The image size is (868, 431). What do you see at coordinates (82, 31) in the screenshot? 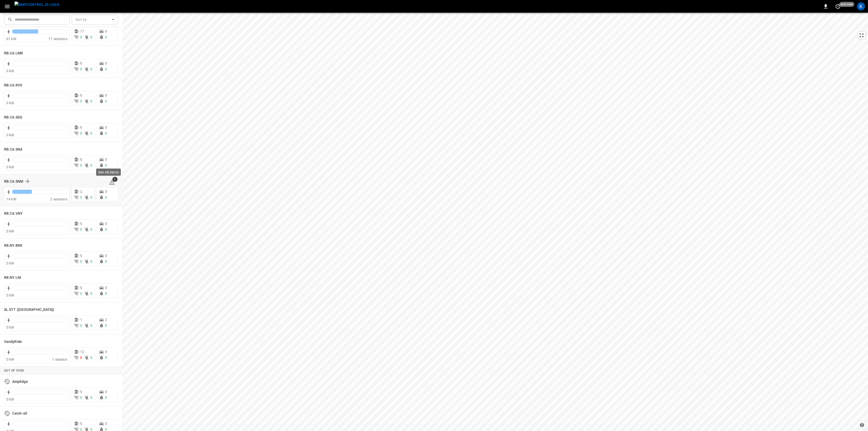
I see `span: 17` at bounding box center [82, 31].